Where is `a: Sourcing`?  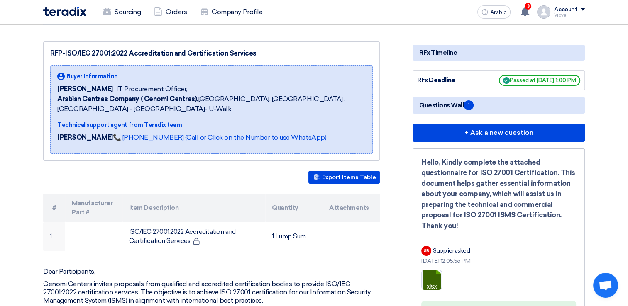 a: Sourcing is located at coordinates (122, 12).